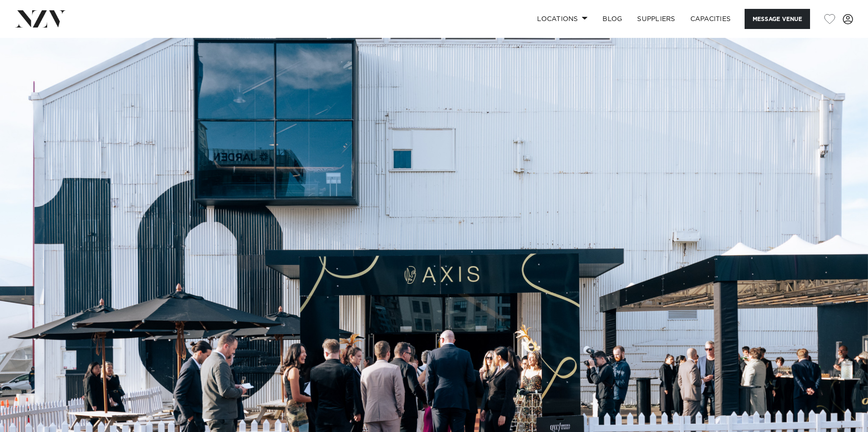 The width and height of the screenshot is (868, 432). What do you see at coordinates (655, 19) in the screenshot?
I see `a: SUPPLIERS` at bounding box center [655, 19].